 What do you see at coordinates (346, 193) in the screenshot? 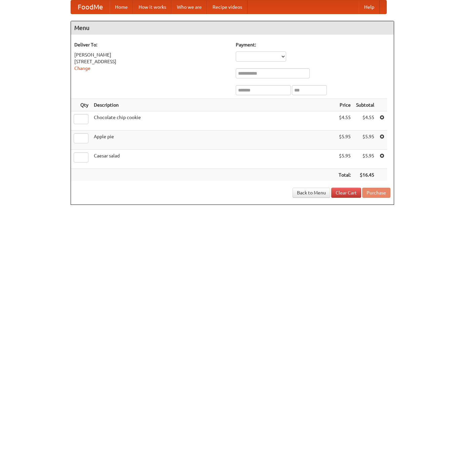
I see `a: Clear Cart` at bounding box center [346, 193].